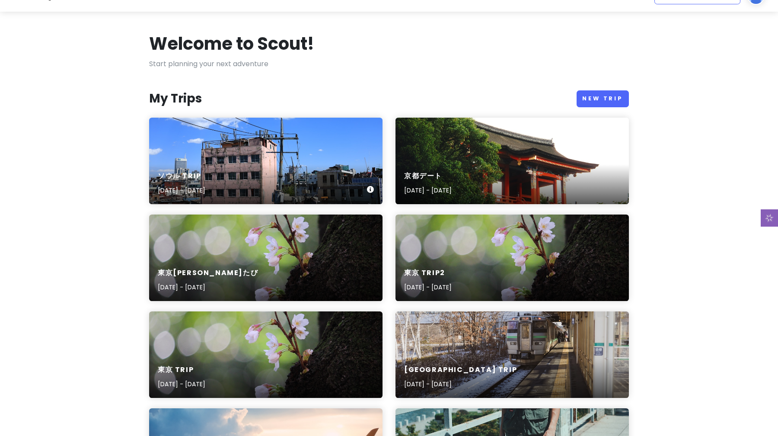 The image size is (778, 436). What do you see at coordinates (175, 99) in the screenshot?
I see `h3: My Trips` at bounding box center [175, 99].